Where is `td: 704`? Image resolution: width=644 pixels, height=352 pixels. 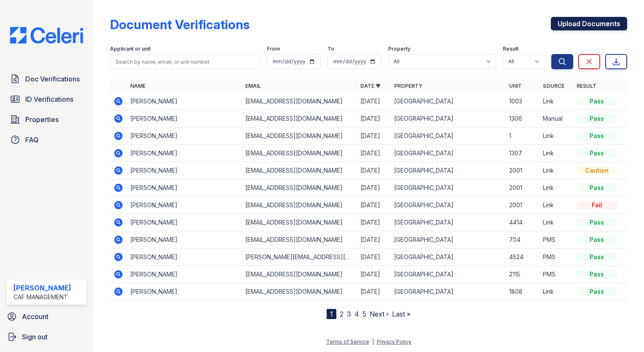
td: 704 is located at coordinates (523, 240).